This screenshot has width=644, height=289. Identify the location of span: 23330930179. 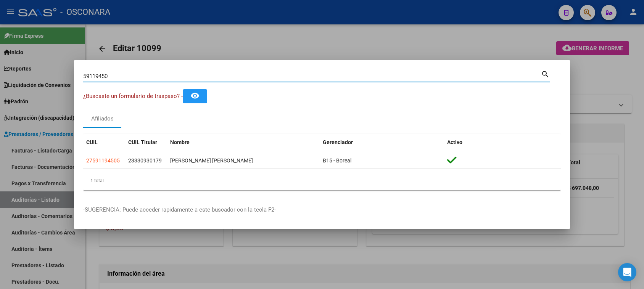
(145, 161).